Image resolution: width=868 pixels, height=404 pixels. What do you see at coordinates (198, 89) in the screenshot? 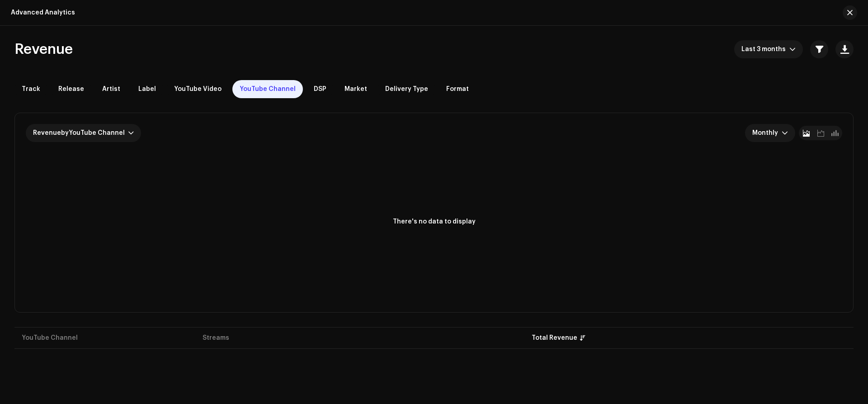
I see `span: YouTube Video` at bounding box center [198, 89].